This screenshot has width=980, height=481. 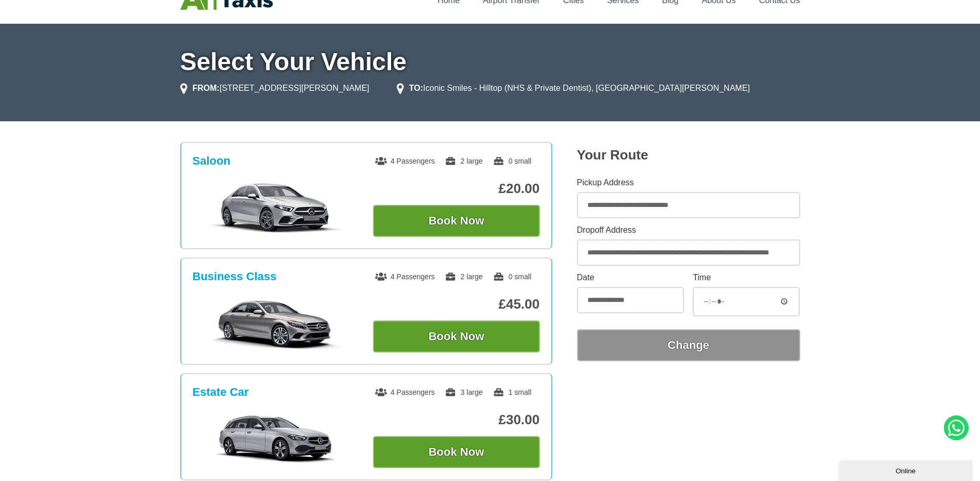 I want to click on h3: Business Class, so click(x=235, y=276).